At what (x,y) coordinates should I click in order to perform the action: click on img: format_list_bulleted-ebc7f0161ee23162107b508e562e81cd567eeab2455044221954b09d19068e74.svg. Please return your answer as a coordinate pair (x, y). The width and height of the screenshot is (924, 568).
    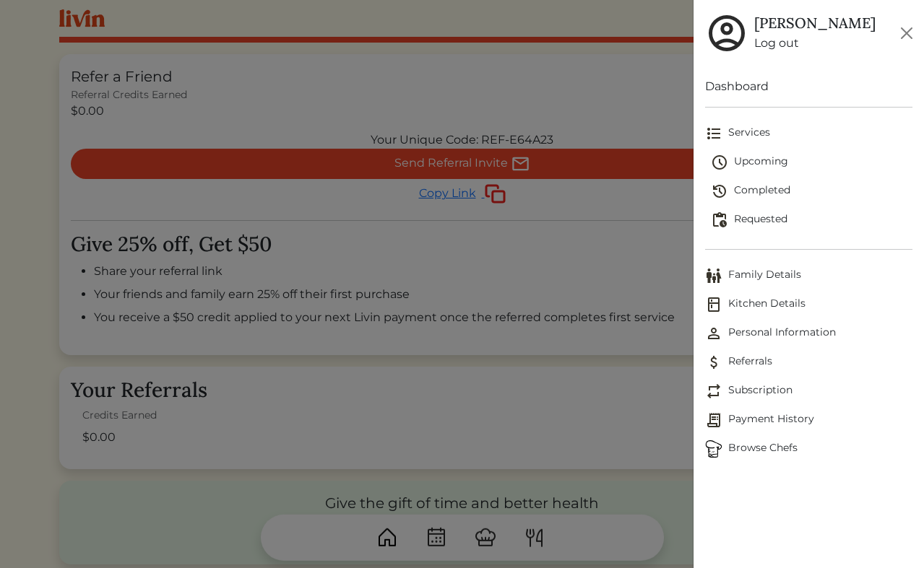
    Looking at the image, I should click on (713, 134).